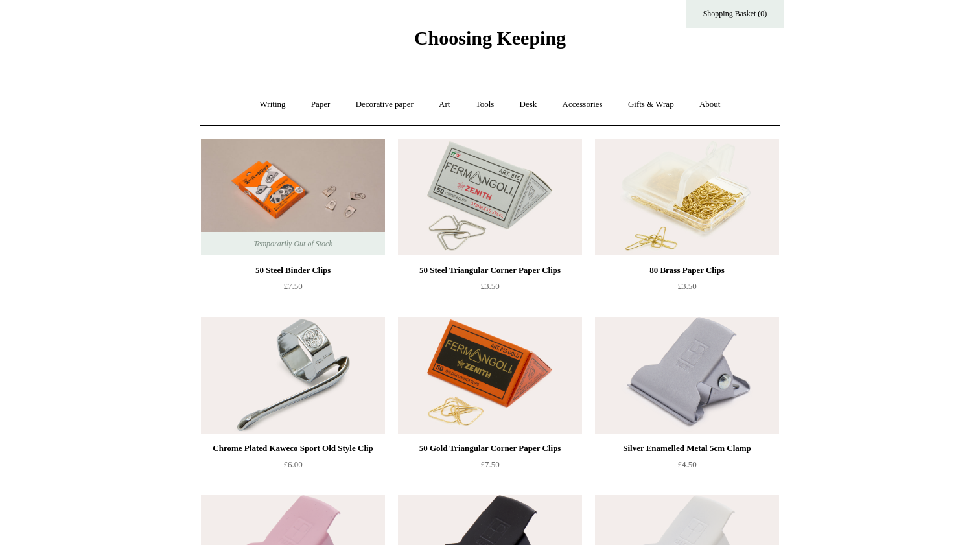 Image resolution: width=980 pixels, height=545 pixels. Describe the element at coordinates (686, 464) in the screenshot. I see `span: £4.50` at that location.